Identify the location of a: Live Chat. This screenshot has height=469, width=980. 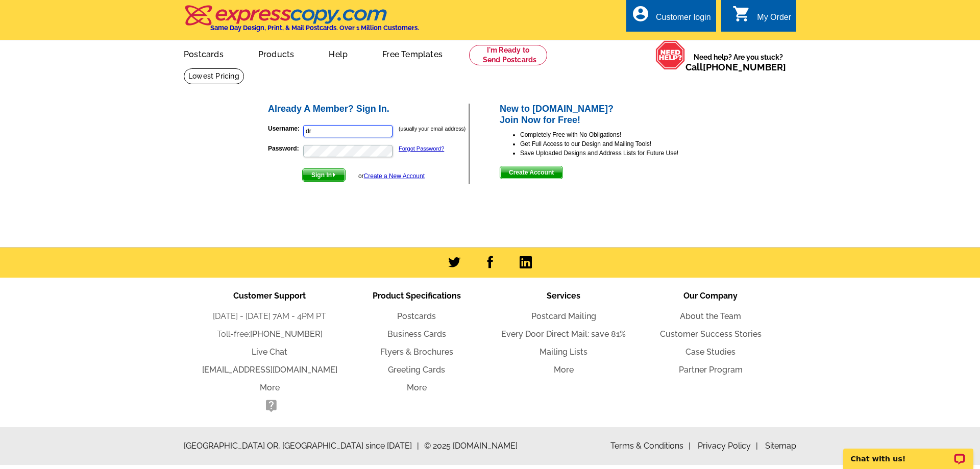
(269, 351).